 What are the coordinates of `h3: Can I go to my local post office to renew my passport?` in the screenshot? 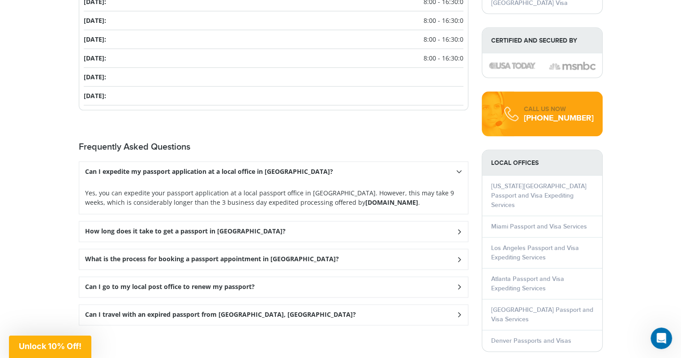 It's located at (170, 286).